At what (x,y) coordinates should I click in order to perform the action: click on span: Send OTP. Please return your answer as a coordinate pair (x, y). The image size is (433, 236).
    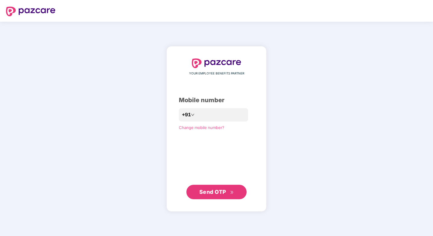
    Looking at the image, I should click on (212, 191).